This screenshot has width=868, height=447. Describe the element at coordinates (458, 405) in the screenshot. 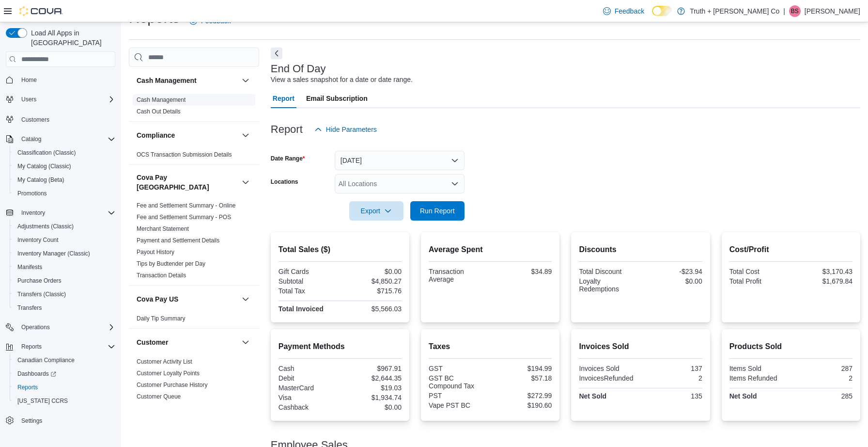

I see `div: Vape PST BC` at that location.